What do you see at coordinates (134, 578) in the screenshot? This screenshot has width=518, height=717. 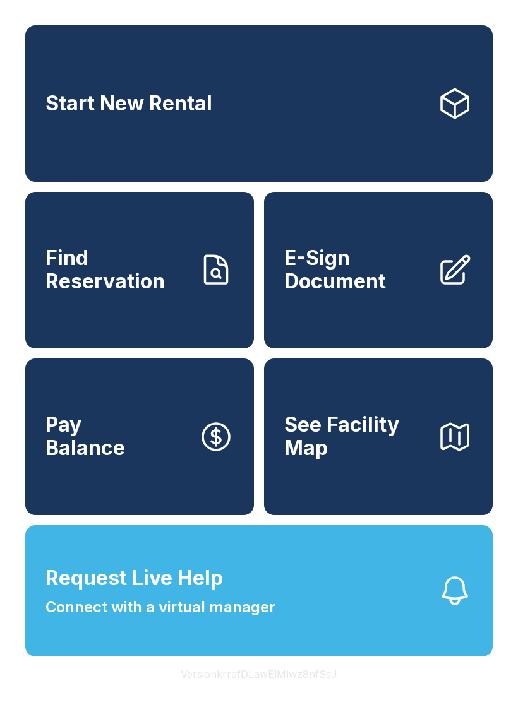 I see `span: Request Live Help` at bounding box center [134, 578].